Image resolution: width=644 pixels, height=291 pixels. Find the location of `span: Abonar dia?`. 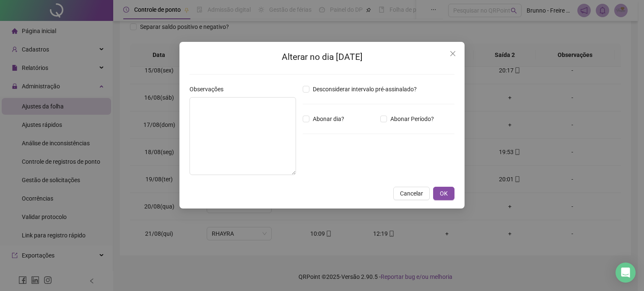

span: Abonar dia? is located at coordinates (328, 119).